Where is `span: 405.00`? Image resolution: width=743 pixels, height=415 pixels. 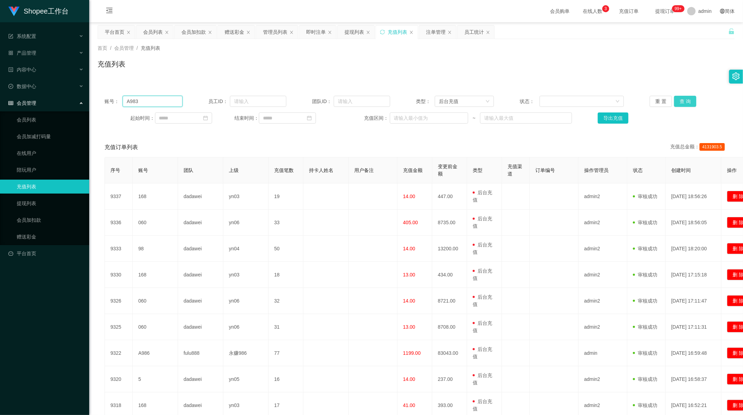
span: 405.00 is located at coordinates (410, 222).